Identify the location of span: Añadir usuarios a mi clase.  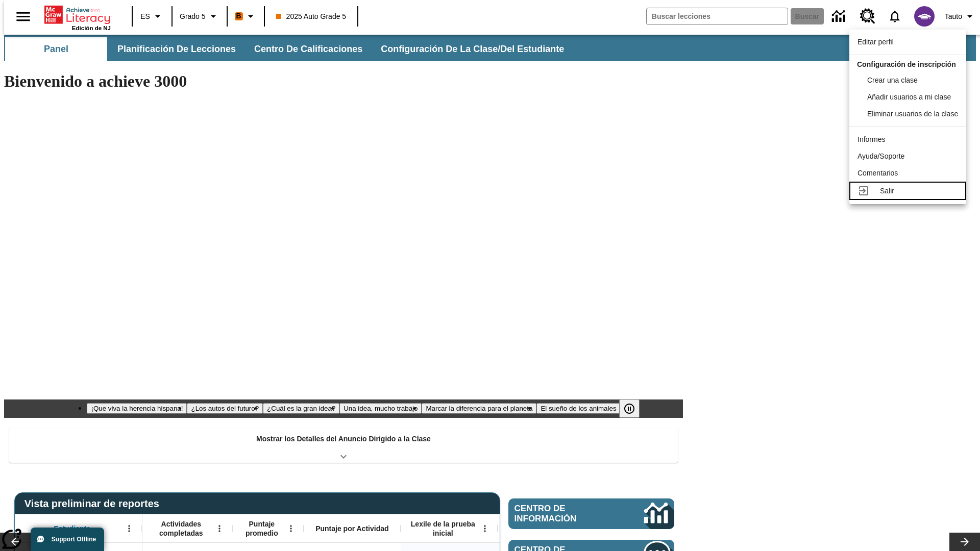
(909, 97).